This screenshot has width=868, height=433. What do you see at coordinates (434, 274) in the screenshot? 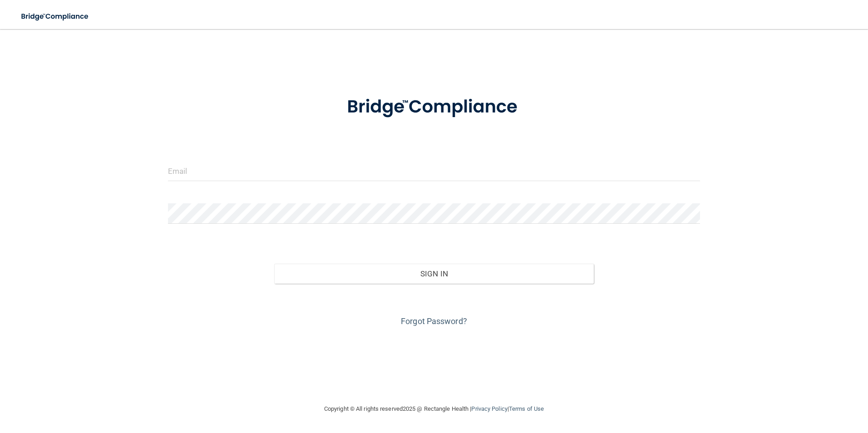
I see `button: Sign In` at bounding box center [434, 274].